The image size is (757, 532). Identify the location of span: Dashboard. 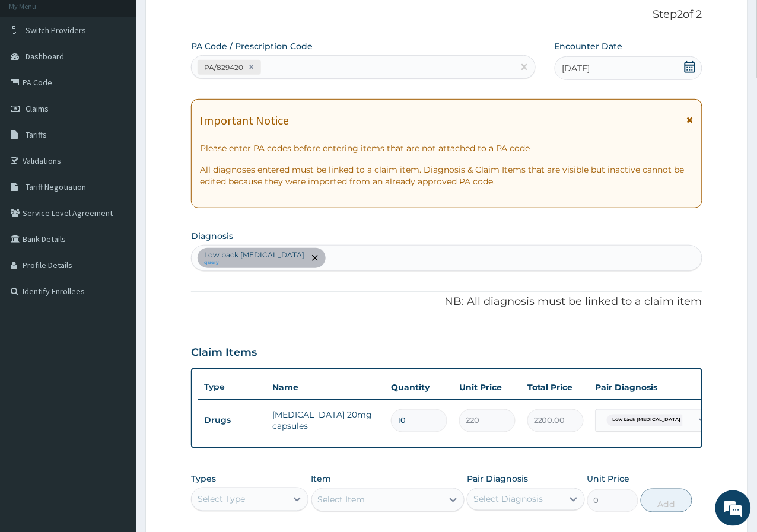
(44, 56).